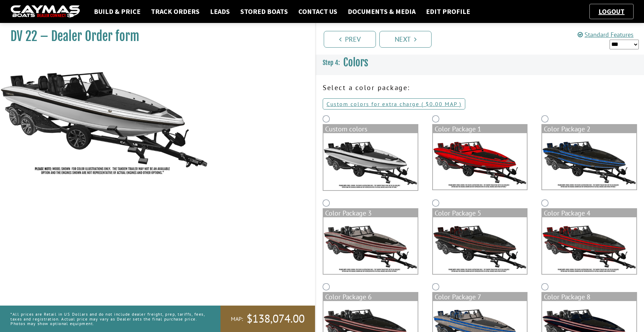  I want to click on div: Color Package 2, so click(589, 129).